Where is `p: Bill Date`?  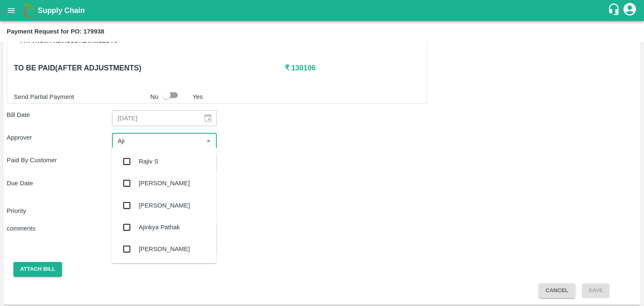 p: Bill Date is located at coordinates (59, 115).